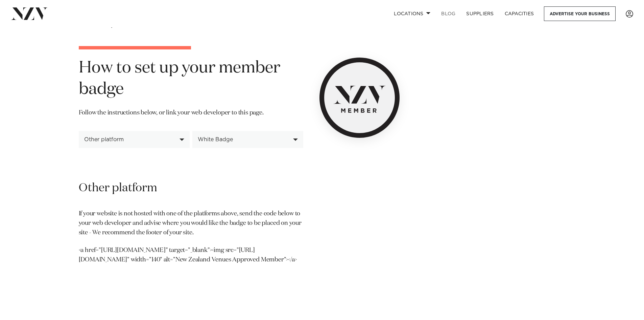 This screenshot has width=644, height=320. What do you see at coordinates (580, 13) in the screenshot?
I see `a: Advertise your business` at bounding box center [580, 13].